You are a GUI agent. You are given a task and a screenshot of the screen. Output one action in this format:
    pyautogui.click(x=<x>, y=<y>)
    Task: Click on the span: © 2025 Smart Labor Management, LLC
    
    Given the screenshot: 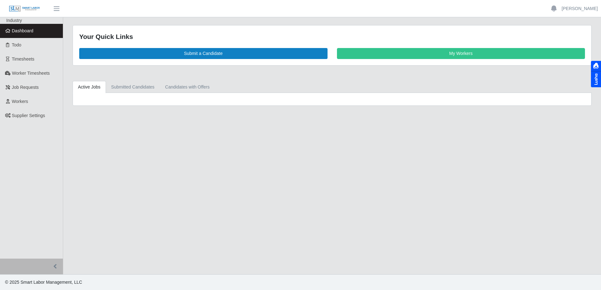 What is the action you would take?
    pyautogui.click(x=43, y=283)
    